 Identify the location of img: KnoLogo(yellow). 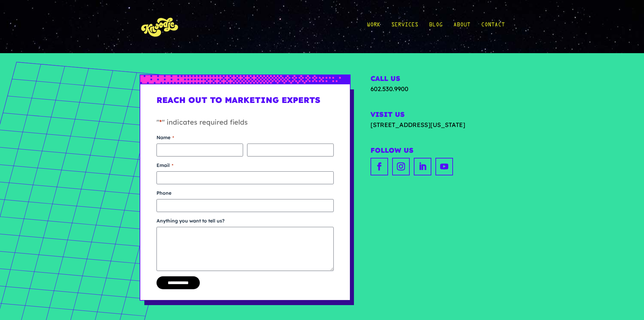
(160, 27).